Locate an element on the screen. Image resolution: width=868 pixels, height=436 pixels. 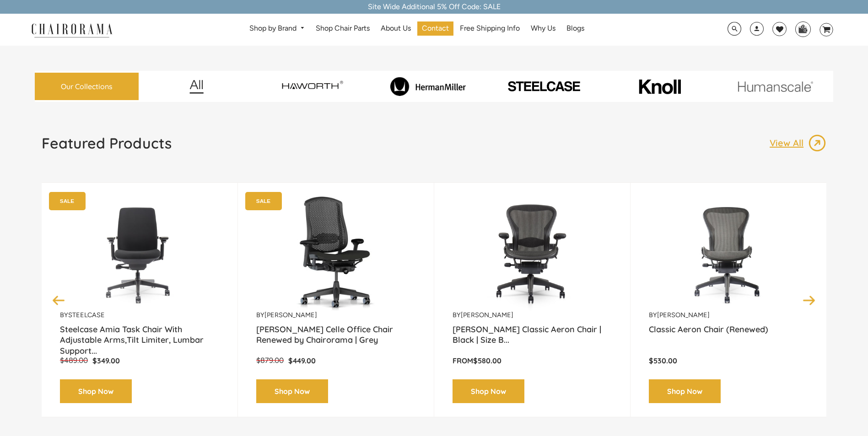
img: image_10_1.png is located at coordinates (659, 87).